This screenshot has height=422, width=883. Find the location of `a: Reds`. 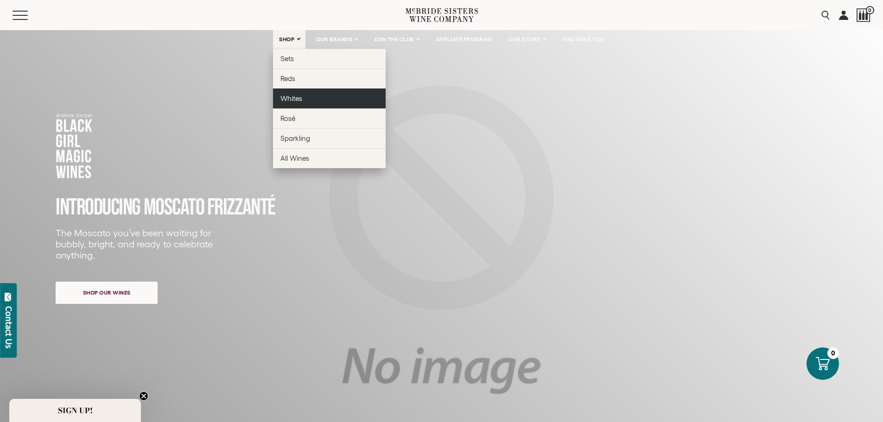

a: Reds is located at coordinates (329, 78).